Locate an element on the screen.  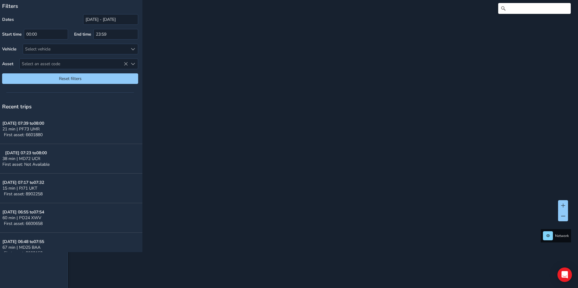
div: Select vehicle is located at coordinates (75, 49).